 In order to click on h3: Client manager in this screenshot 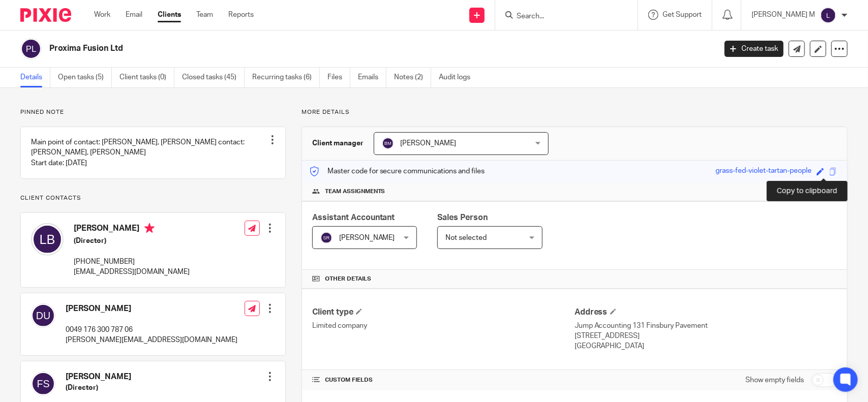, I will do `click(337, 144)`.